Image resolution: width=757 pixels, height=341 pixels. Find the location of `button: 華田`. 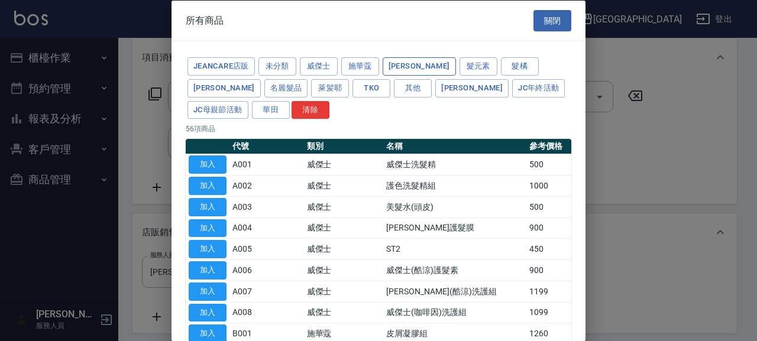

button: 華田 is located at coordinates (271, 109).